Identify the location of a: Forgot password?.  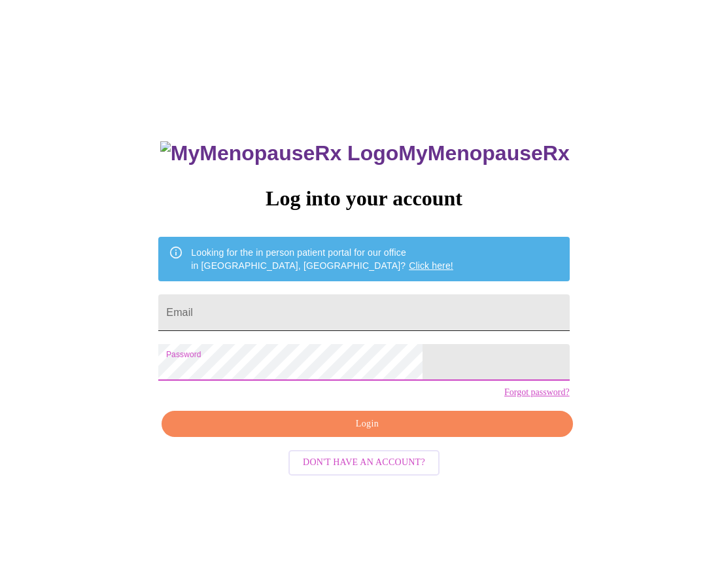
(537, 393).